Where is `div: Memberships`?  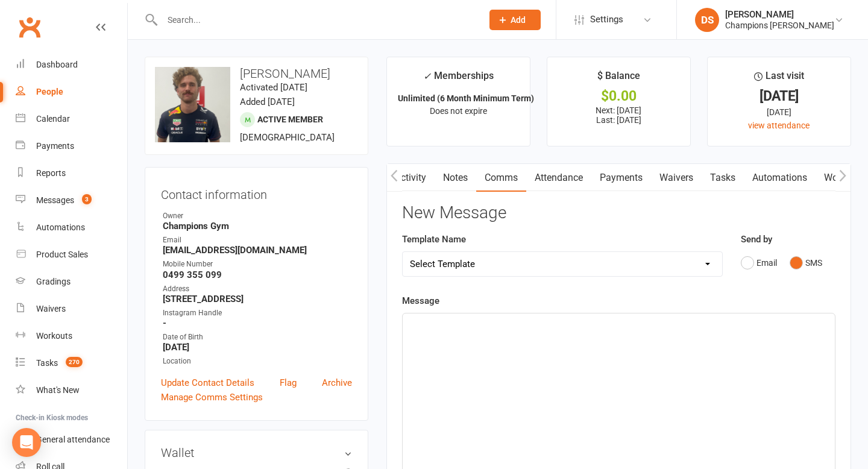
div: Memberships is located at coordinates (458, 79).